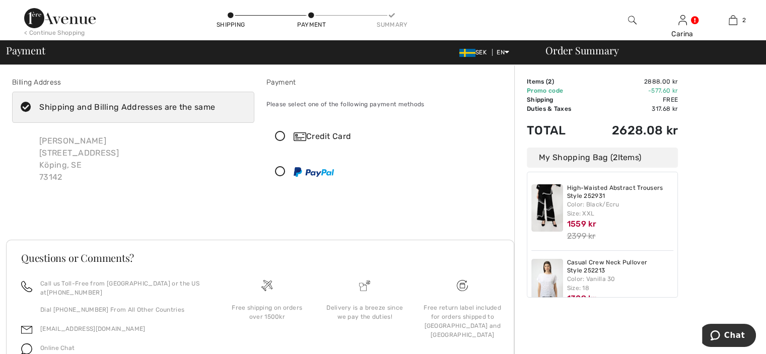 Image resolution: width=766 pixels, height=354 pixels. I want to click on img: Delivery is a breeze since we pay the duties!, so click(365, 286).